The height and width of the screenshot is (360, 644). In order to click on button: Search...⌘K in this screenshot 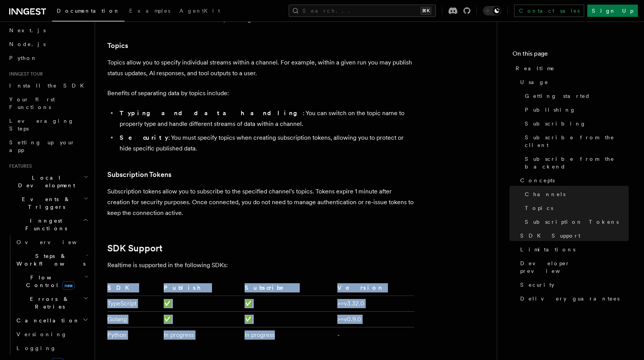, I will do `click(362, 11)`.